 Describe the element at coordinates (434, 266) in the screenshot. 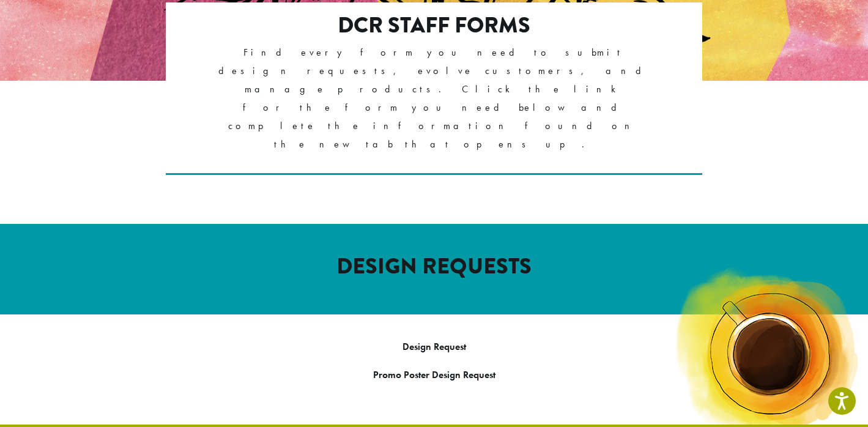

I see `h2: DESIGN REQUESTS` at that location.